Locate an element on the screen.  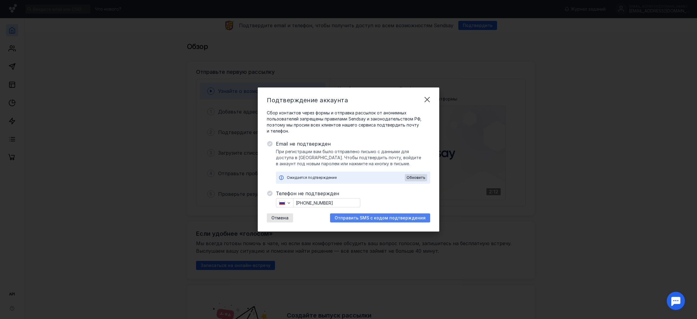
span: Email не подтвержден is located at coordinates (353, 144).